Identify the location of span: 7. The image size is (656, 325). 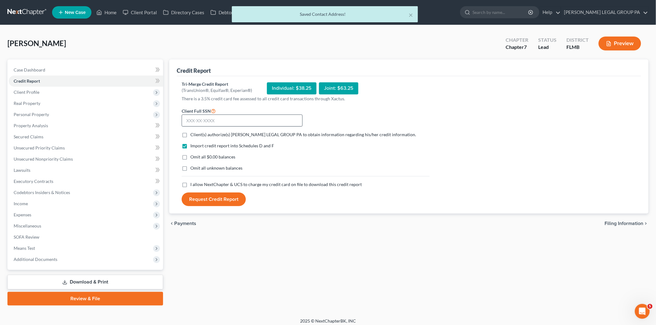
(525, 47).